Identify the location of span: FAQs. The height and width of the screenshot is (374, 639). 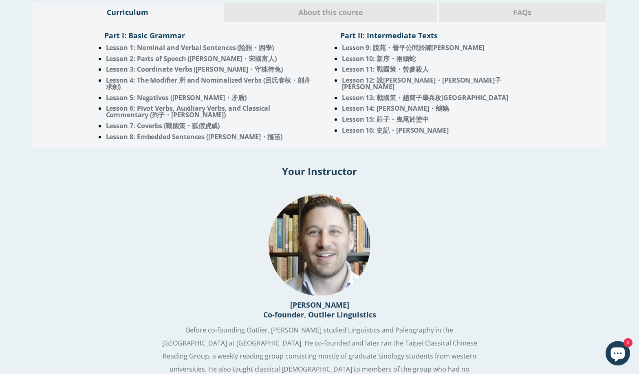
(522, 13).